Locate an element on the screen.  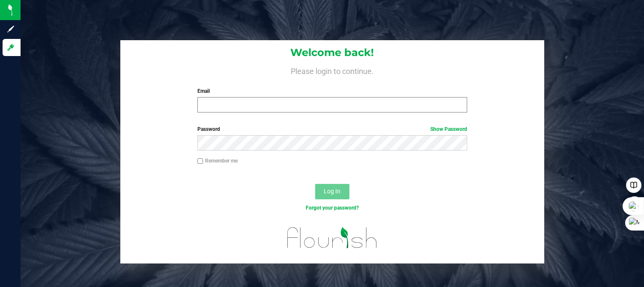
label: Email is located at coordinates (333, 91).